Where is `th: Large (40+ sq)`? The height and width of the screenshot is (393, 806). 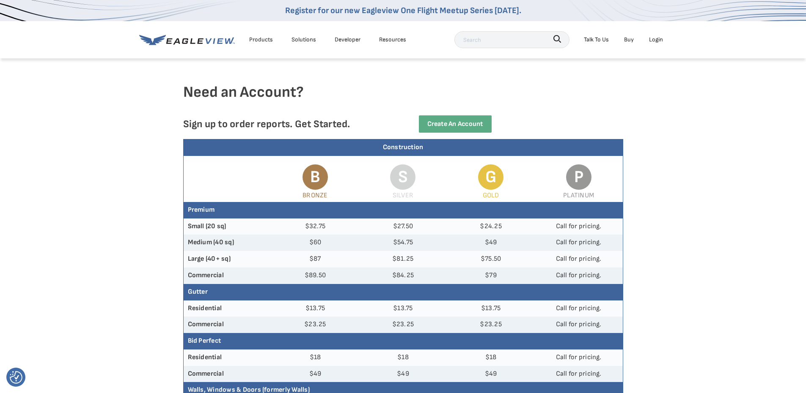
th: Large (40+ sq) is located at coordinates (227, 259).